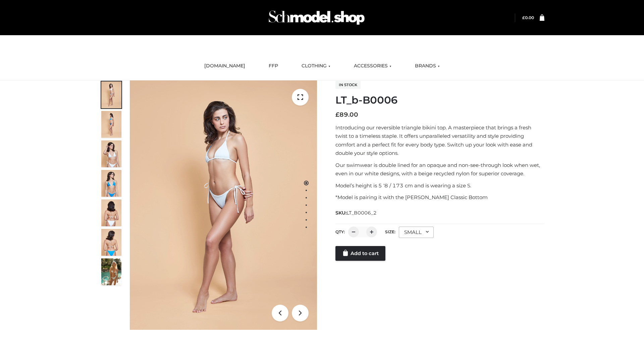  What do you see at coordinates (111, 154) in the screenshot?
I see `img: ArielClassicBikiniTop_CloudNine_AzureSky_OW114ECO_3-scaled.jpg` at bounding box center [111, 154].